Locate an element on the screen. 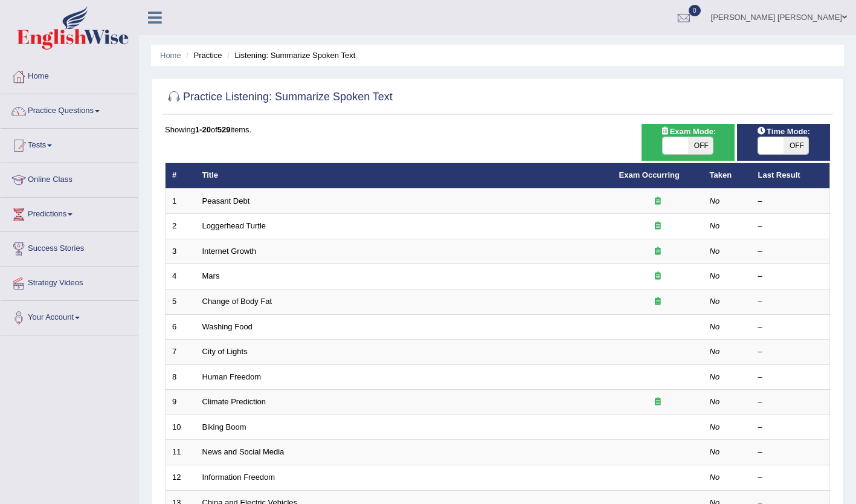 Image resolution: width=856 pixels, height=504 pixels. a: City of Lights is located at coordinates (225, 351).